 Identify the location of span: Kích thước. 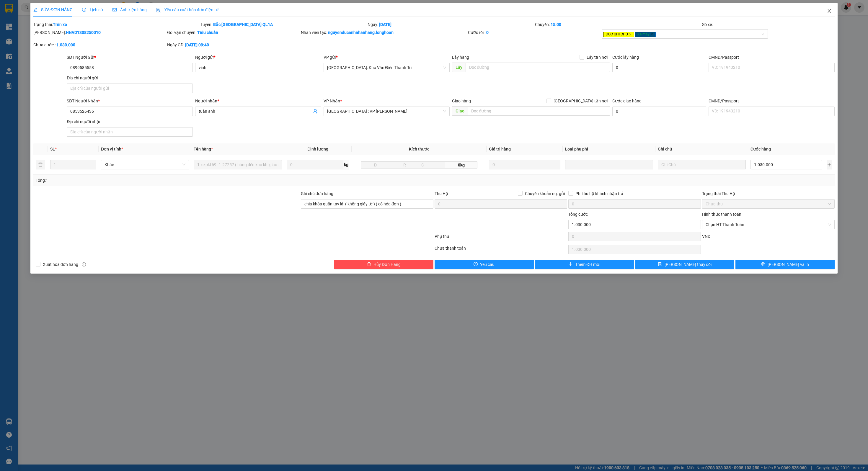
(419, 149).